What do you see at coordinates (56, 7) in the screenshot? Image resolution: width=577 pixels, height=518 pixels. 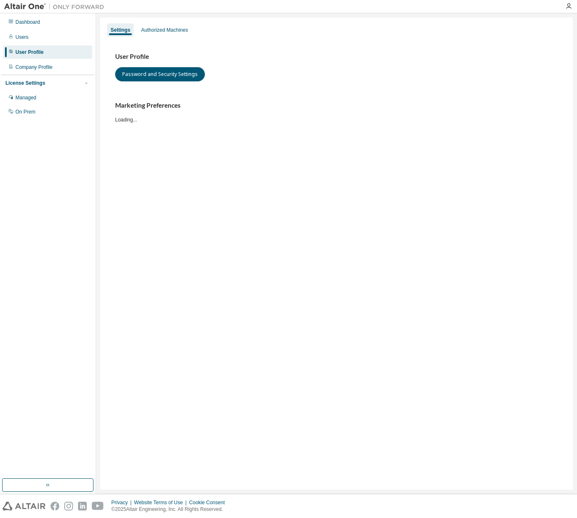 I see `img: Altair One` at bounding box center [56, 7].